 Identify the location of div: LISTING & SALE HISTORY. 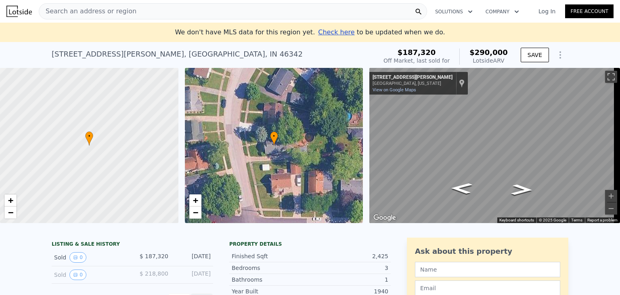
(132, 245).